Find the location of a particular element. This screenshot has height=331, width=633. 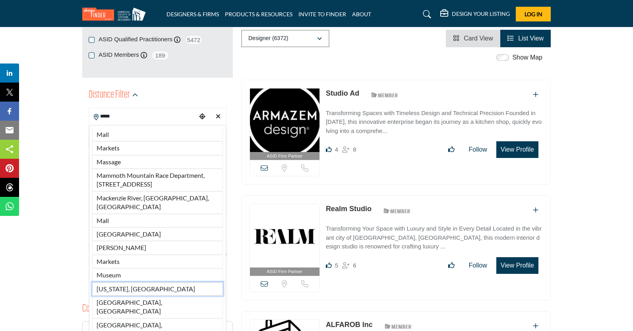

h2: Categories is located at coordinates (98, 310).